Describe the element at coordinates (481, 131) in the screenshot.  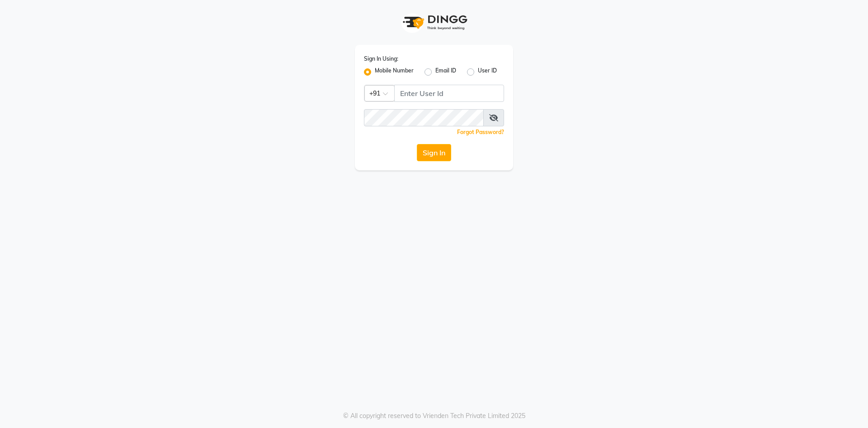
I see `a: Forgot Password?` at that location.